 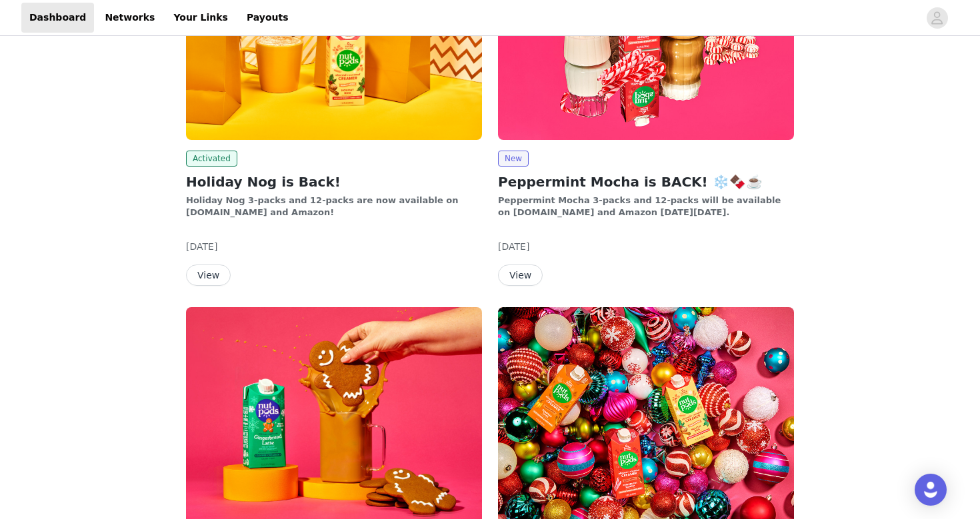 I want to click on h2: Peppermint Mocha is BACK! ❄️🍫☕️, so click(x=646, y=182).